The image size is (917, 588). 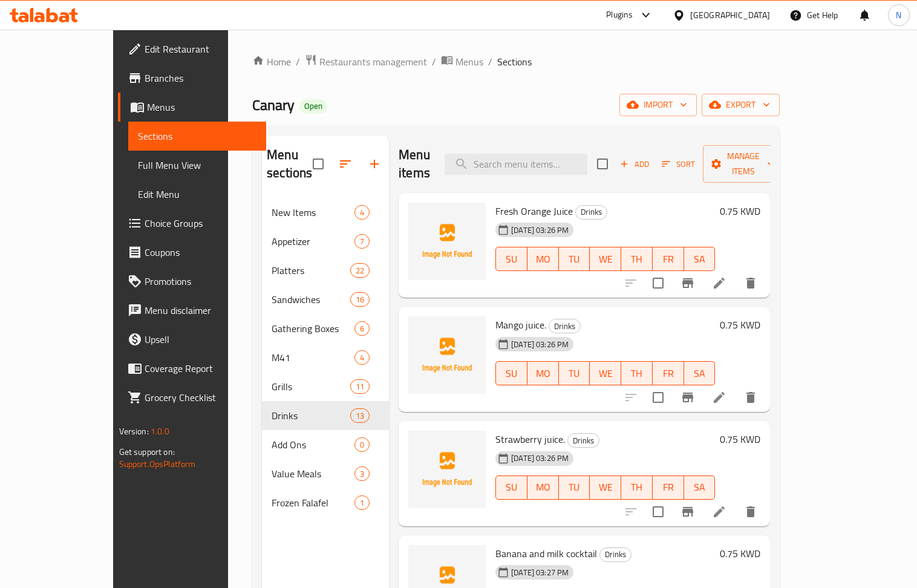 What do you see at coordinates (546, 554) in the screenshot?
I see `span: Banana and milk cocktail` at bounding box center [546, 554].